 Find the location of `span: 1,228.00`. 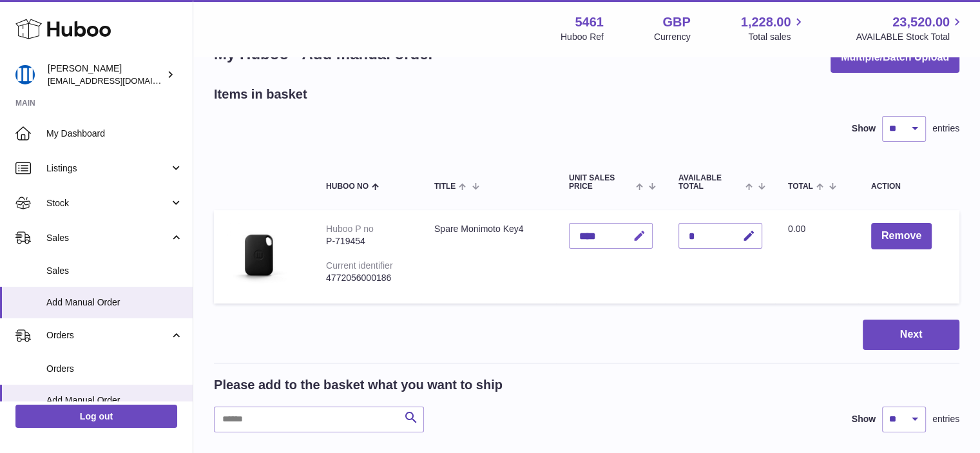

span: 1,228.00 is located at coordinates (766, 22).